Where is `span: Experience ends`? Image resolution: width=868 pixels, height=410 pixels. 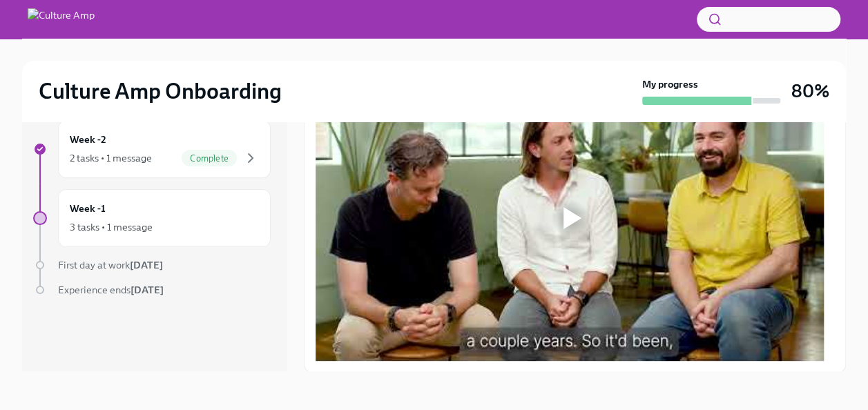
span: Experience ends is located at coordinates (110, 290).